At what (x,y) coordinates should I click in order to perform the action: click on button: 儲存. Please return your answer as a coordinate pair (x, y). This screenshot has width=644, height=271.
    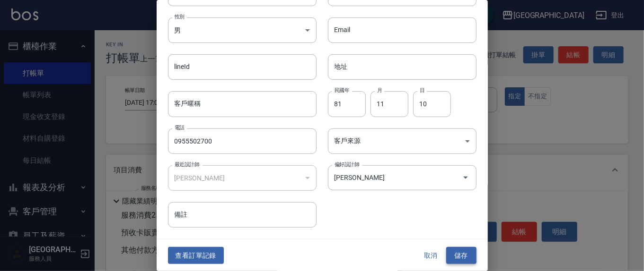
    Looking at the image, I should click on (461, 255).